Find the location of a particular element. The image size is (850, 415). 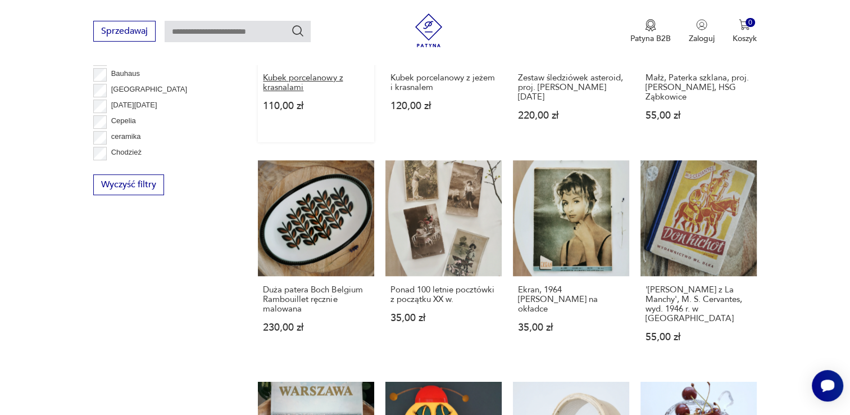

p: Ćmielów is located at coordinates (125, 168).